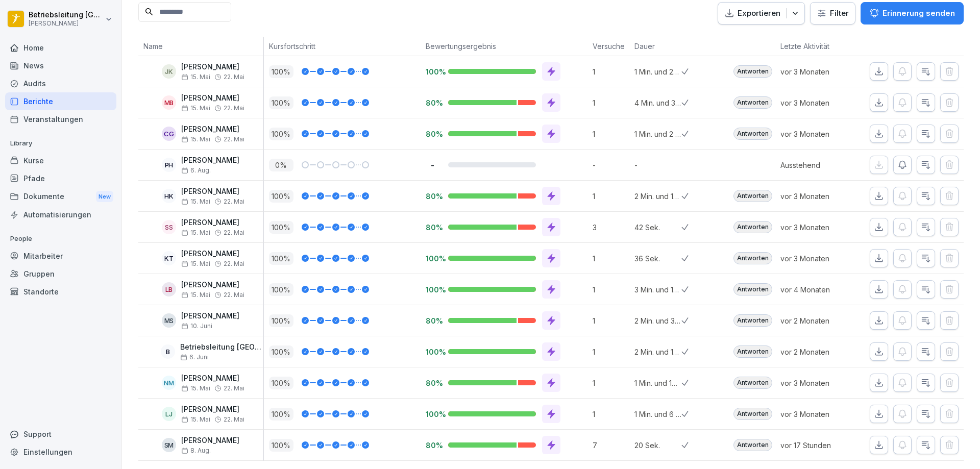  I want to click on div: Mitarbeiter, so click(61, 256).